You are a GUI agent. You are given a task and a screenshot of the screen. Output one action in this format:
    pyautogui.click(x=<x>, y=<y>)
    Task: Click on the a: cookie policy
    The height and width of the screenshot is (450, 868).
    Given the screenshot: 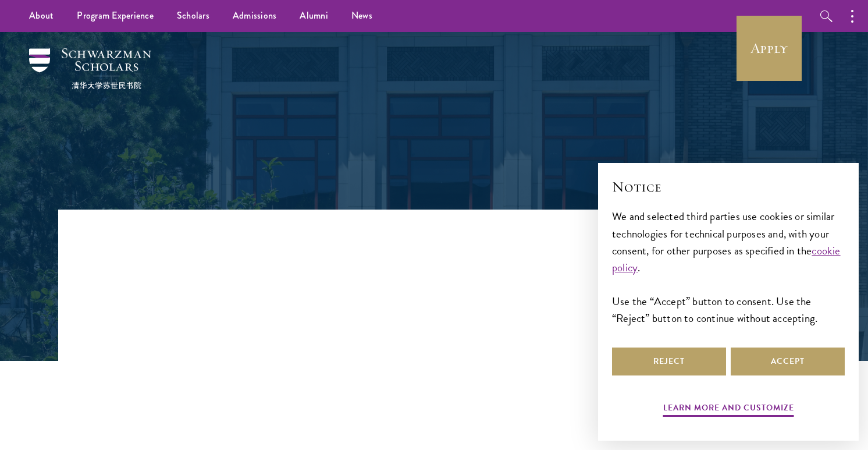 What is the action you would take?
    pyautogui.click(x=726, y=259)
    